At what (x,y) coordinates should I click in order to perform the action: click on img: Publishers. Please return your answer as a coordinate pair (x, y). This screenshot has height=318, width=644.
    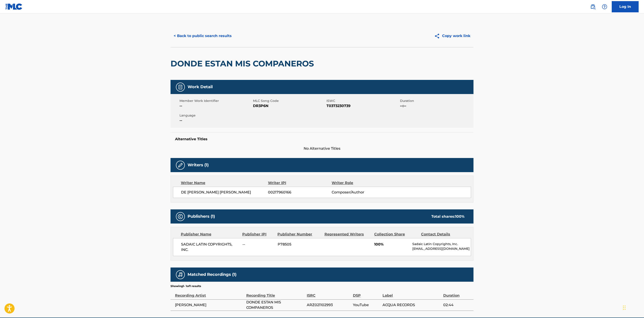
    Looking at the image, I should click on (180, 216).